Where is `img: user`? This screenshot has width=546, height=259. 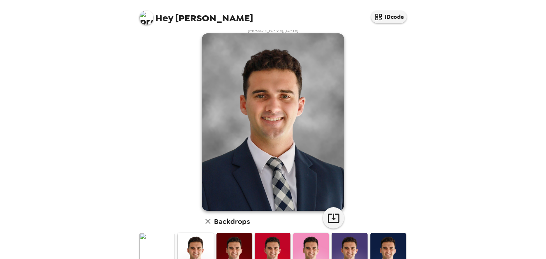
img: user is located at coordinates (273, 122).